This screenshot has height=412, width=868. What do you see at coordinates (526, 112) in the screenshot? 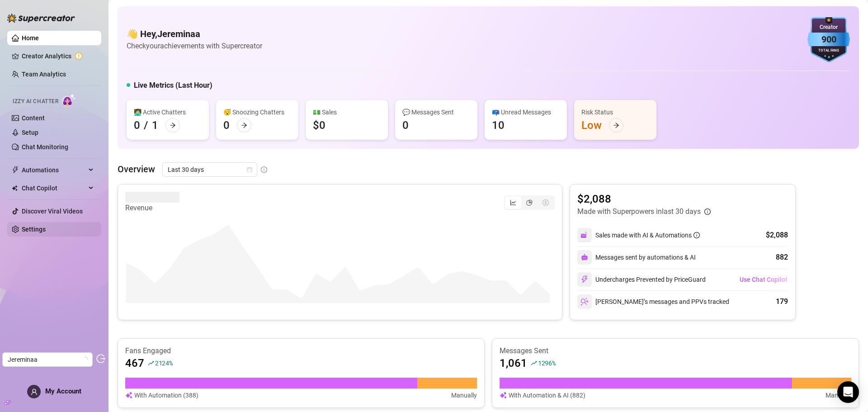
I see `div: 📪 Unread Messages` at bounding box center [526, 112].